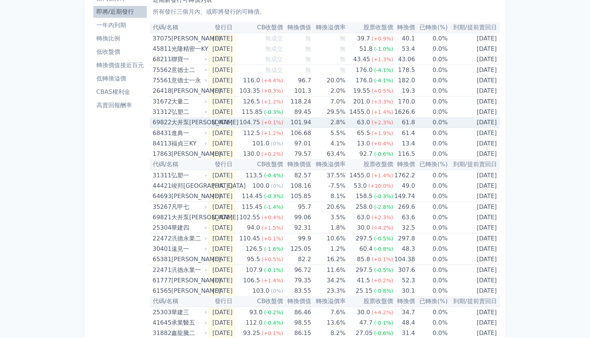  Describe the element at coordinates (120, 25) in the screenshot. I see `li: 一年內到期` at that location.